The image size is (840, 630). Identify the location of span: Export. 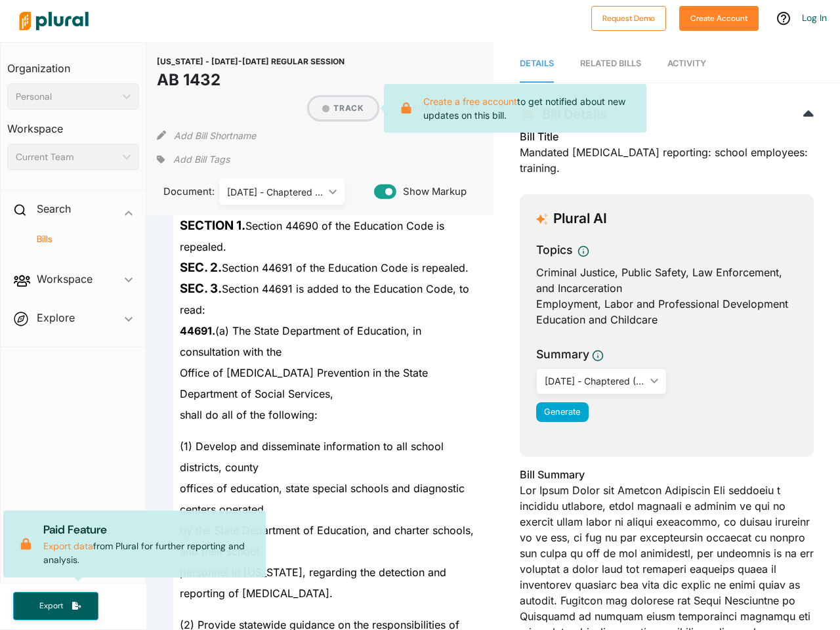
(51, 606).